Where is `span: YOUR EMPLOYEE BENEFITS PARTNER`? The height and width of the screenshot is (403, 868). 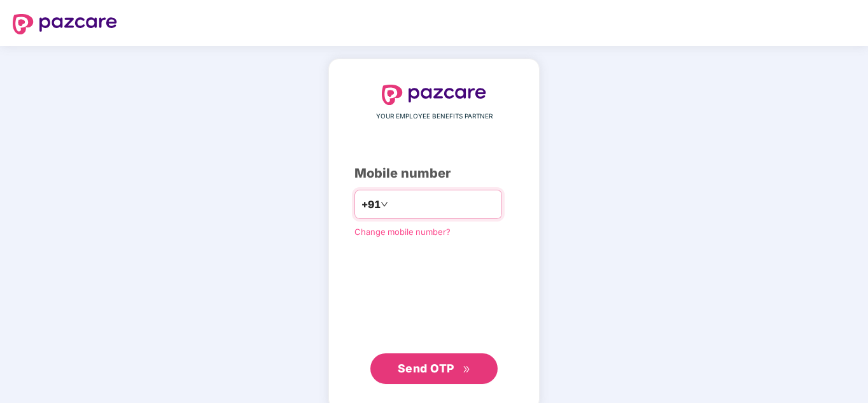 span: YOUR EMPLOYEE BENEFITS PARTNER is located at coordinates (434, 117).